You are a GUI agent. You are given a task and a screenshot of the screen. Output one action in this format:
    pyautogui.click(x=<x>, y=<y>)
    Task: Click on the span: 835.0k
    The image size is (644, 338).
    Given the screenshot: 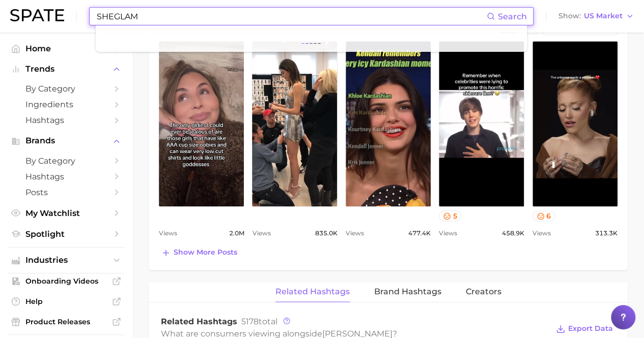 What is the action you would take?
    pyautogui.click(x=327, y=233)
    